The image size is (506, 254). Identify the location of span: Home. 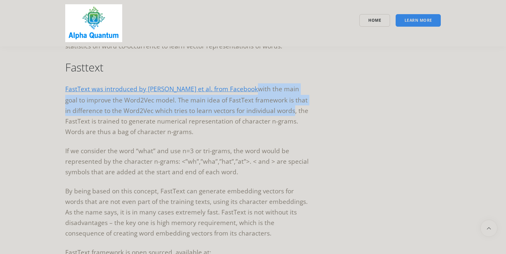
(374, 20).